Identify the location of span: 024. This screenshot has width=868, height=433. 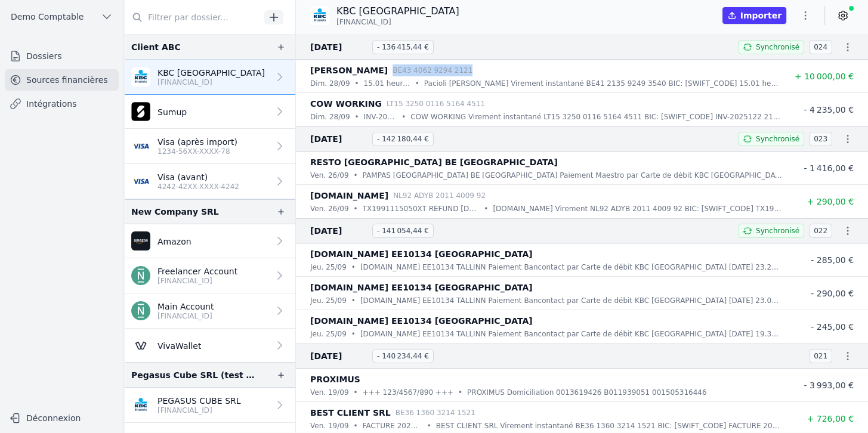
(820, 47).